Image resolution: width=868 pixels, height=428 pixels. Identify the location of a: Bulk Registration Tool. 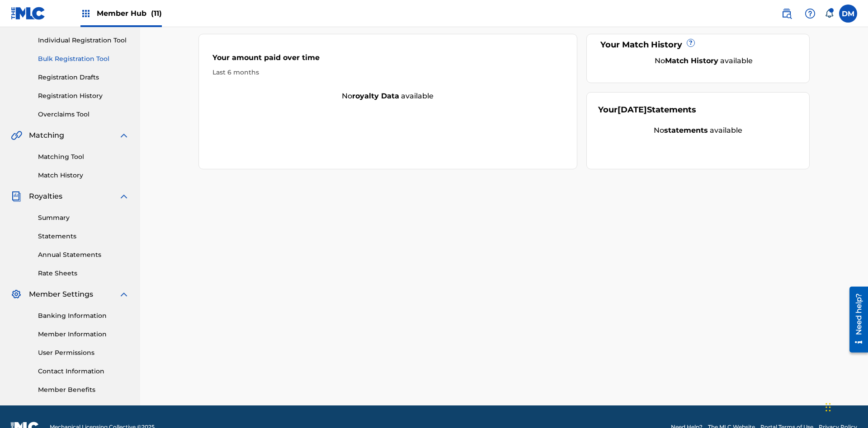
(83, 59).